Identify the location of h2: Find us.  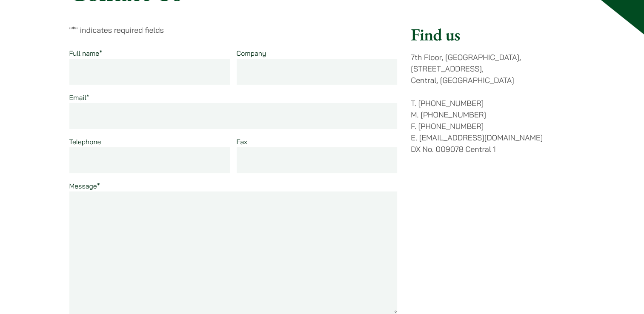
(493, 34).